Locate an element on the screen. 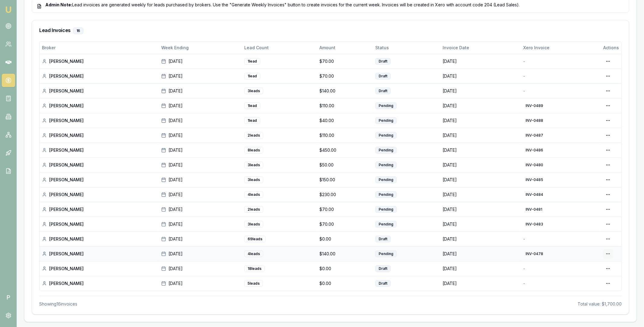 This screenshot has height=327, width=644. div: 16 is located at coordinates (78, 31).